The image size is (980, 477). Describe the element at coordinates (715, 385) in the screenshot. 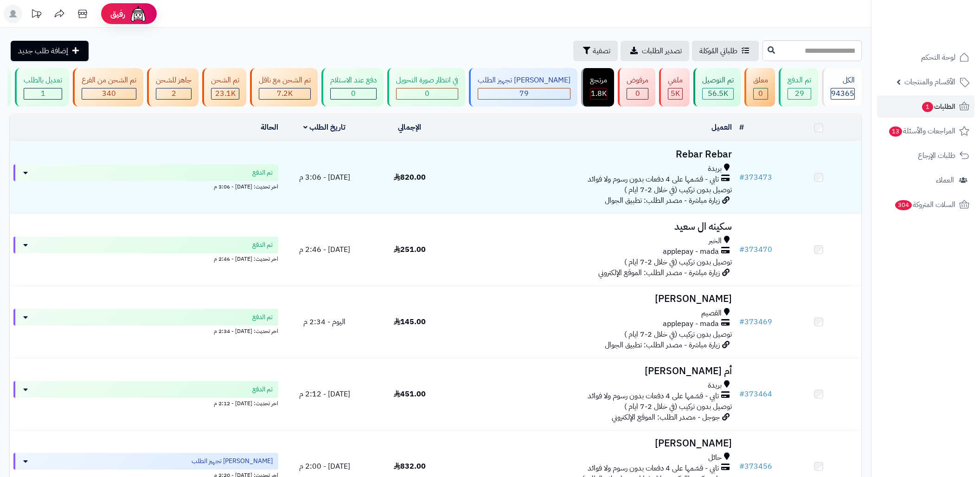

I see `span: بريدة` at that location.